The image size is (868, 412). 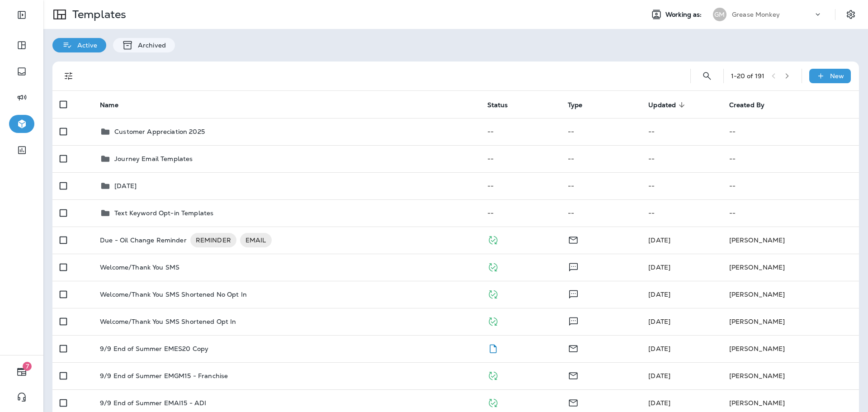 What do you see at coordinates (168, 322) in the screenshot?
I see `p: Welcome/Thank You SMS Shortened Opt In` at bounding box center [168, 322].